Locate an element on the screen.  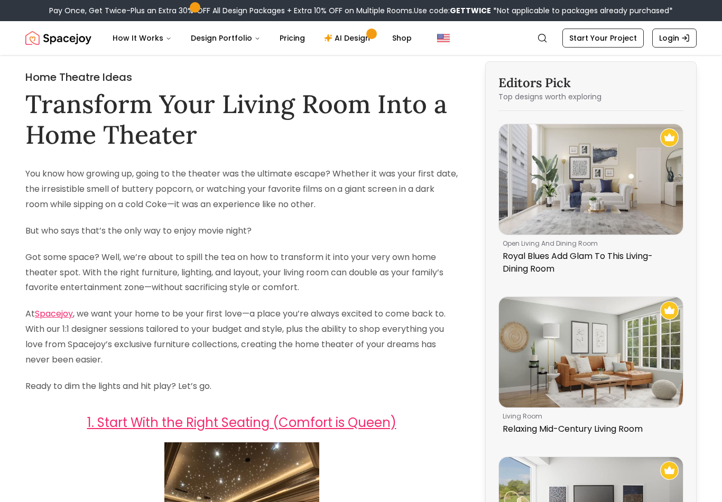
img: United States is located at coordinates (443, 38).